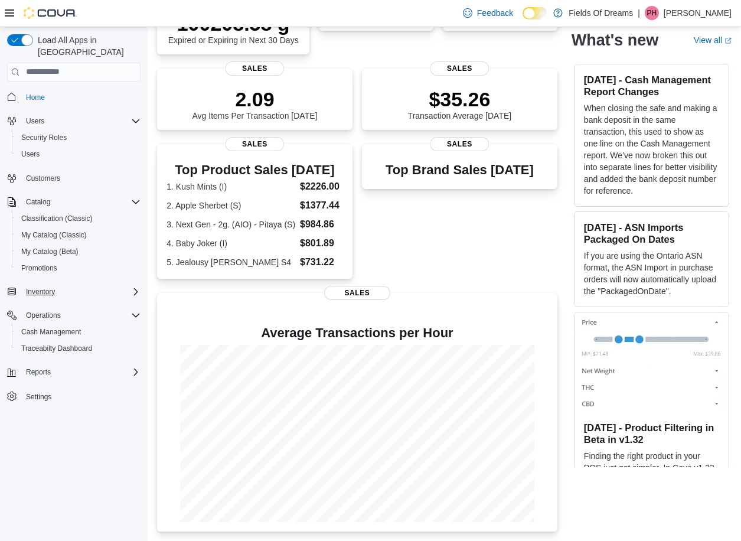 The width and height of the screenshot is (741, 541). What do you see at coordinates (231, 243) in the screenshot?
I see `dt: 4. Baby Joker (I)` at bounding box center [231, 243].